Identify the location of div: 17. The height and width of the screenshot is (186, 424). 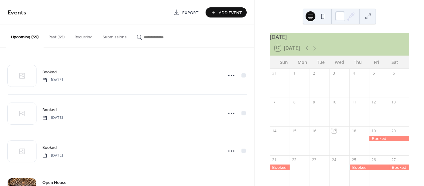
(334, 131).